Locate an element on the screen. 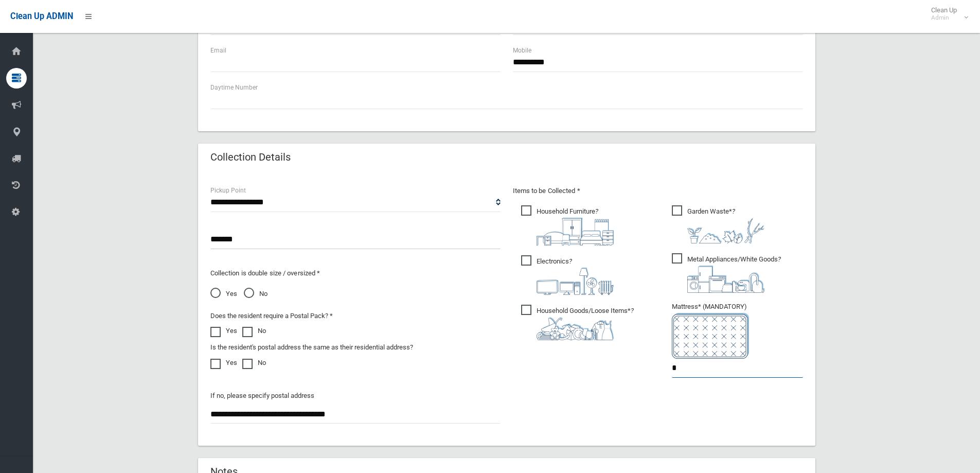  p: Items to be Collected * is located at coordinates (658, 191).